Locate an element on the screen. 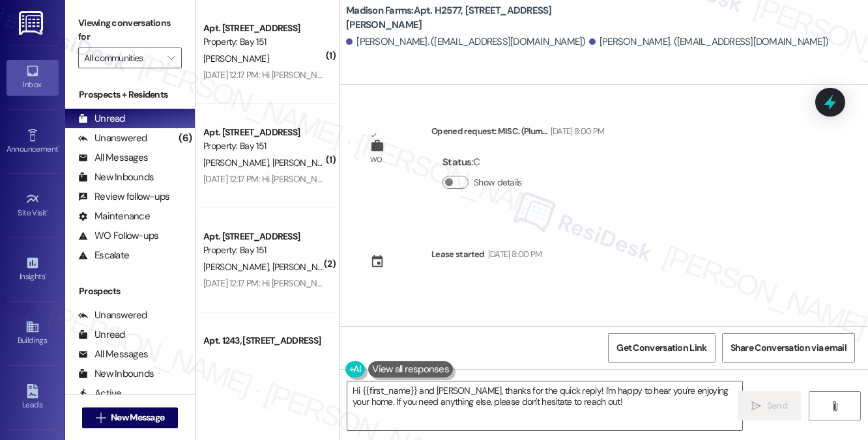  a: Inbox is located at coordinates (33, 78).